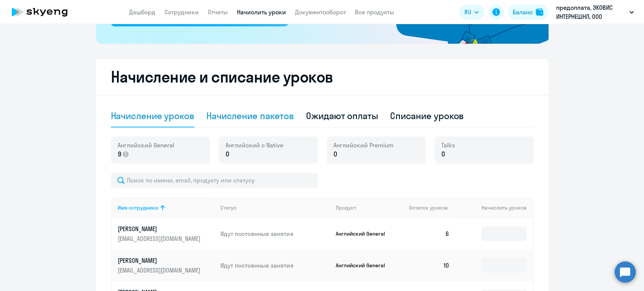 This screenshot has width=644, height=291. Describe the element at coordinates (427, 116) in the screenshot. I see `div: Списание уроков` at that location.